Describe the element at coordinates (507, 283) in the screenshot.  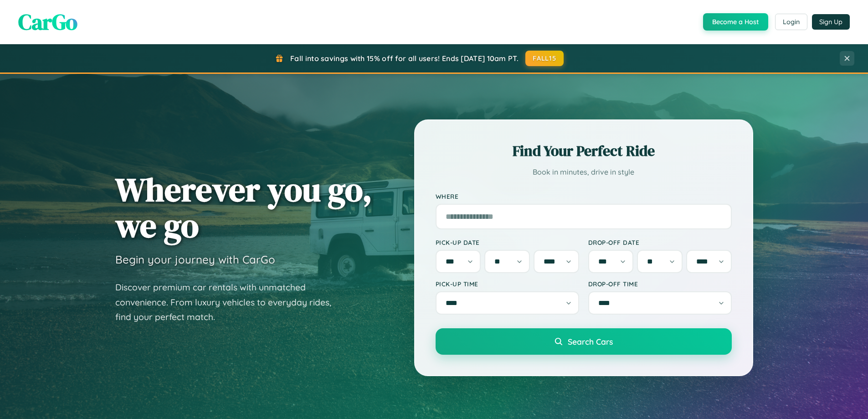
I see `label: Pick-up Time` at that location.